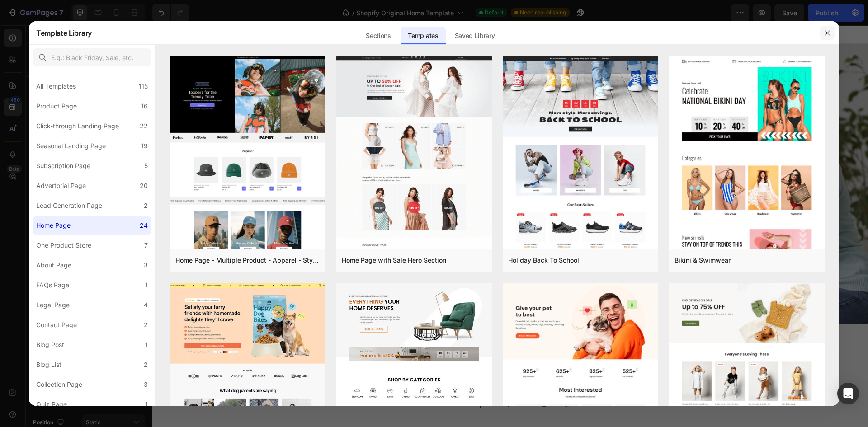 The width and height of the screenshot is (868, 427). What do you see at coordinates (163, 233) in the screenshot?
I see `div: GET IT NOW` at bounding box center [163, 233].